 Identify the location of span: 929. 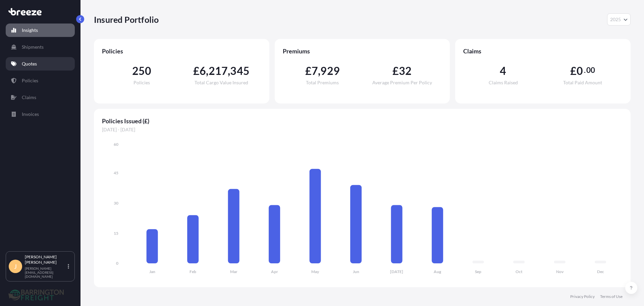
(330, 71).